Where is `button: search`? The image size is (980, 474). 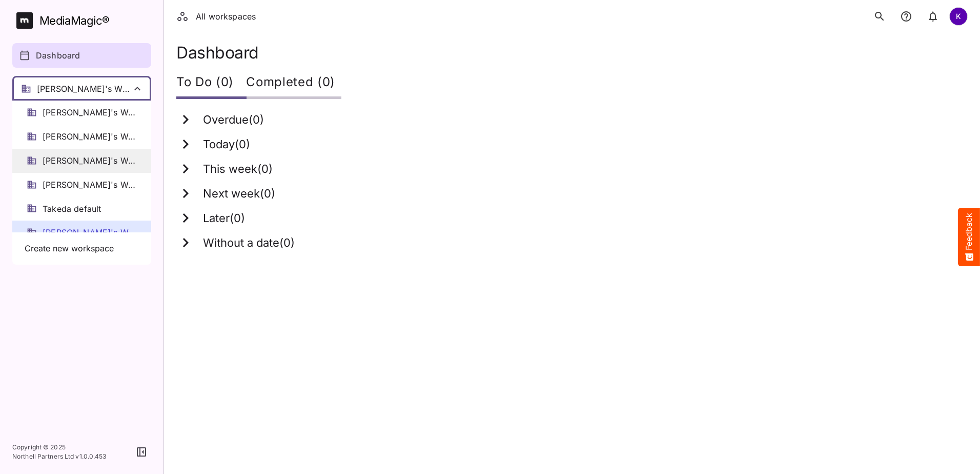 button: search is located at coordinates (880, 16).